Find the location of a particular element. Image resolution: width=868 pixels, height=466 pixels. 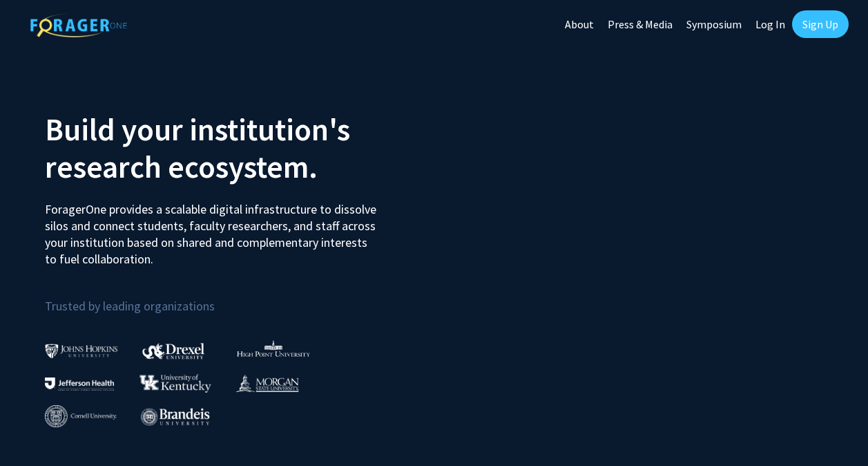

img: High Point University is located at coordinates (274, 348).